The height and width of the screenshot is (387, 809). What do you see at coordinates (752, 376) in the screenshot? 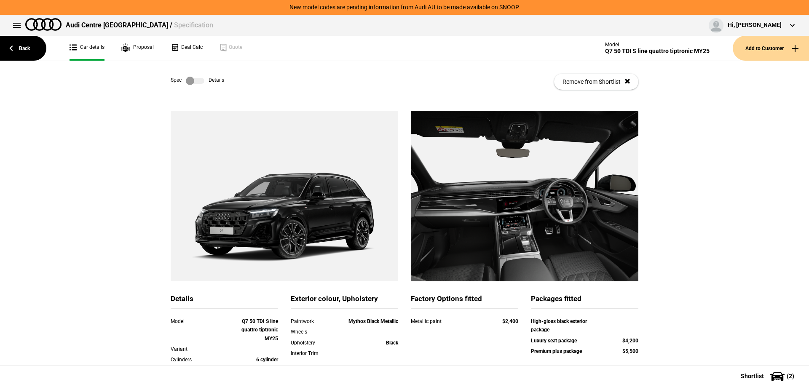
I see `span: Shortlist` at bounding box center [752, 376].